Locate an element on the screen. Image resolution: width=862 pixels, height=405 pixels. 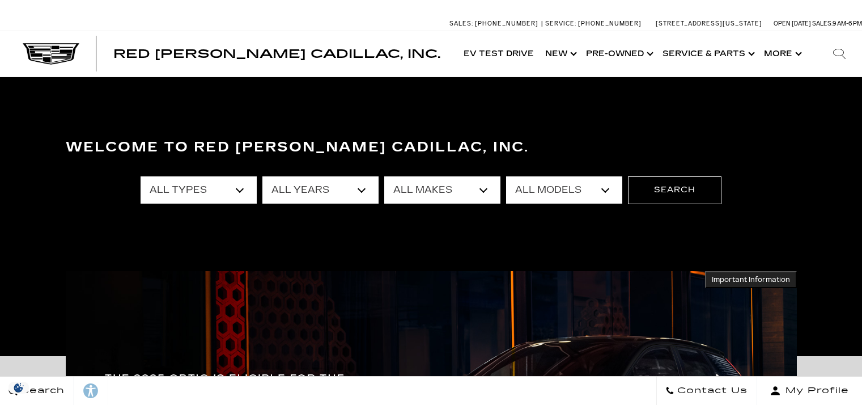
span: My Profile is located at coordinates (815, 390).